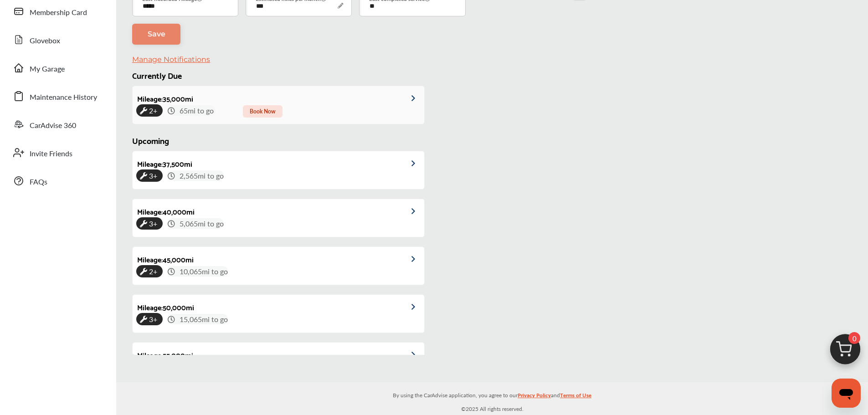 Image resolution: width=868 pixels, height=415 pixels. I want to click on span: 2,565 mi to go, so click(200, 176).